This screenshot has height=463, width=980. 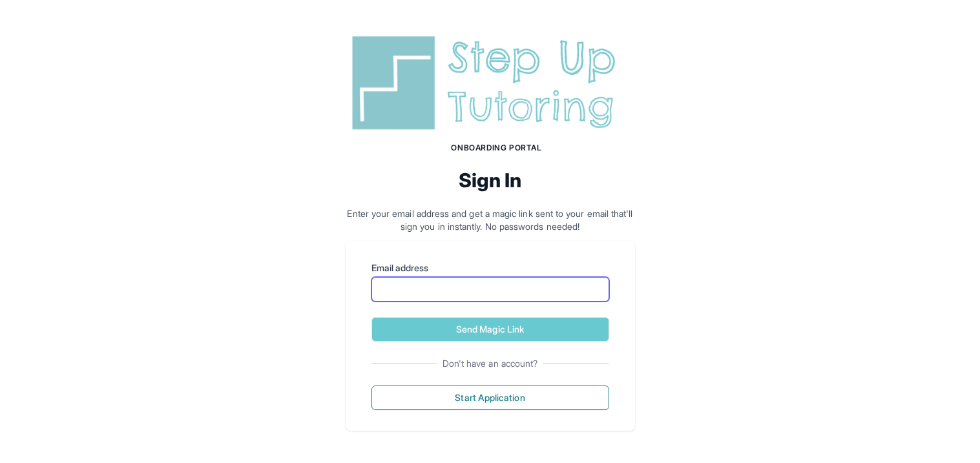 I want to click on button: Send Magic Link, so click(x=491, y=330).